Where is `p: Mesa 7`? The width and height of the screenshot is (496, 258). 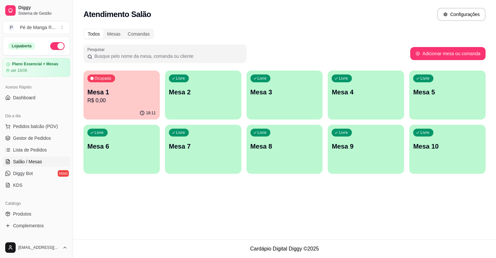 p: Mesa 7 is located at coordinates (203, 146).